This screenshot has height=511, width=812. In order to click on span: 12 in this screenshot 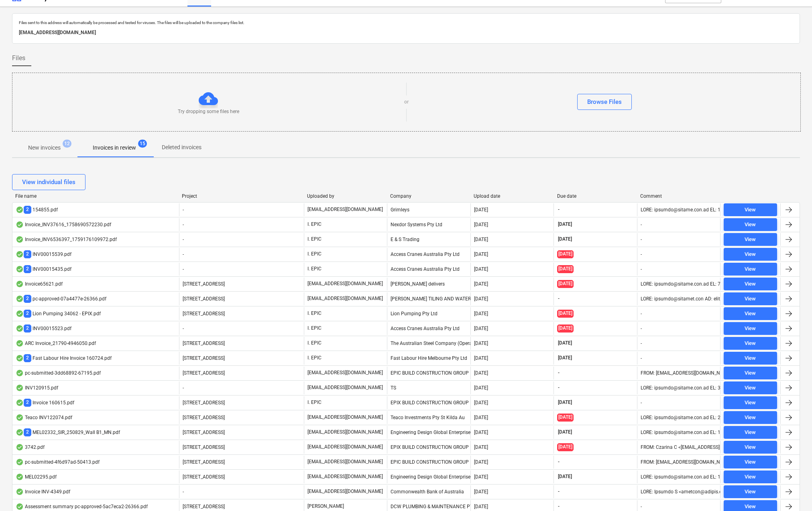, I will do `click(67, 144)`.